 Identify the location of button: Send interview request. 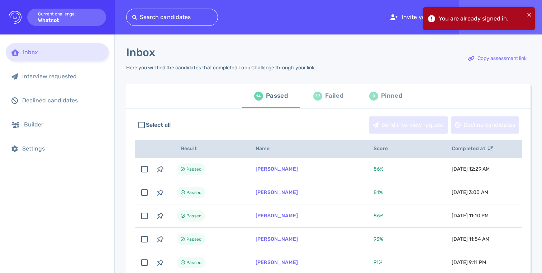
(408, 125).